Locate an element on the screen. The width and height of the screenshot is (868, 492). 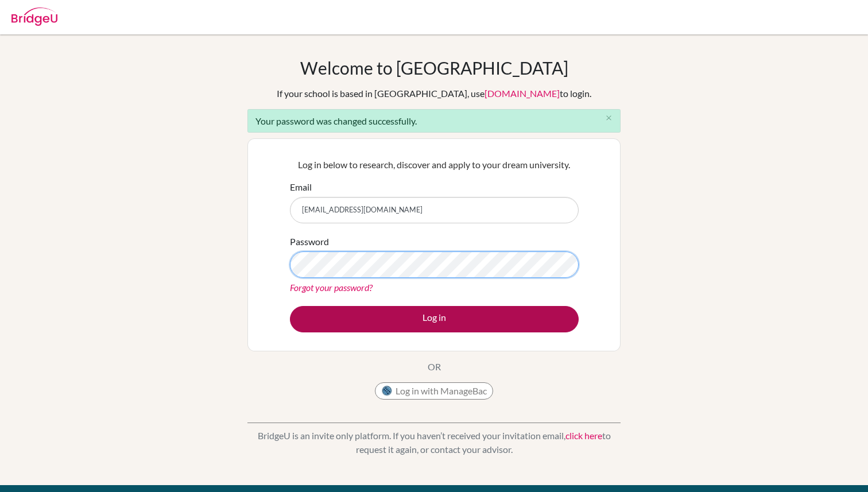
img: Bridge-U is located at coordinates (35, 17).